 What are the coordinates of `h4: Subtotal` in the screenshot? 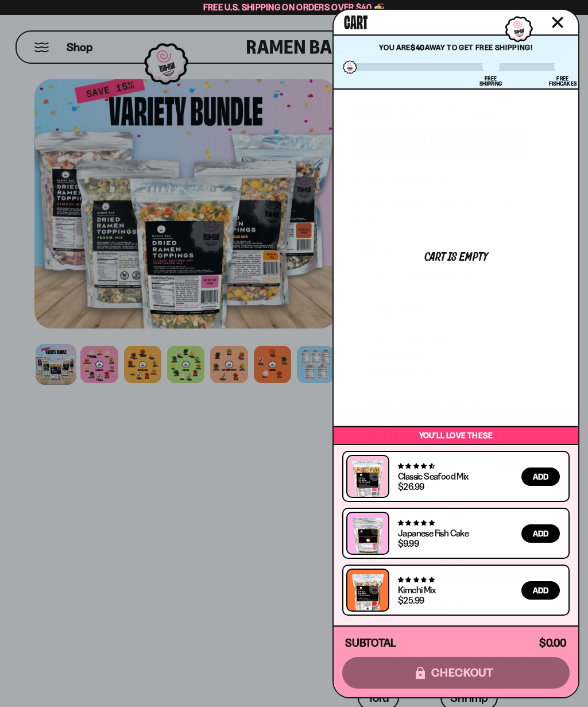 It's located at (371, 643).